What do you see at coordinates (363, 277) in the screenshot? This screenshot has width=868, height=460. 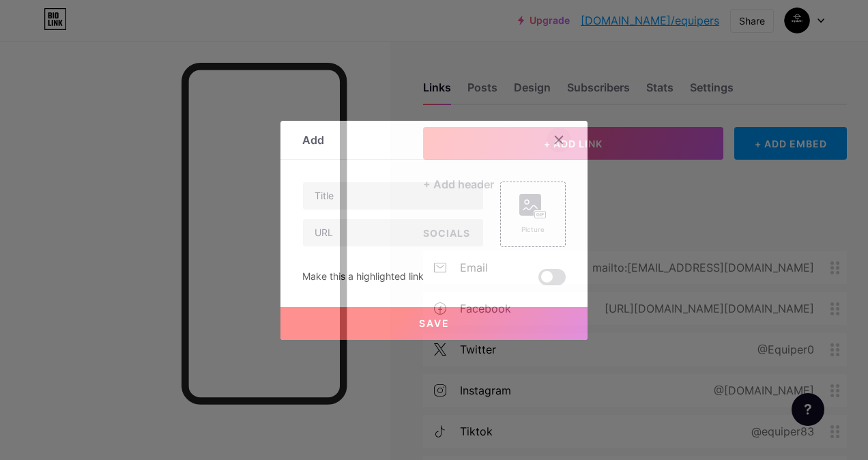 I see `div: Make this a highlighted link` at bounding box center [363, 277].